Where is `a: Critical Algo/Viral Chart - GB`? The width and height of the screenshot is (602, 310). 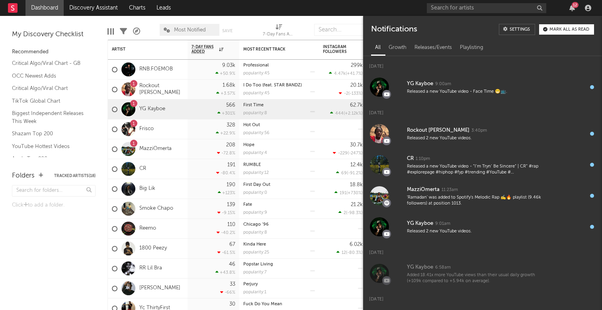 a: Critical Algo/Viral Chart - GB is located at coordinates (50, 63).